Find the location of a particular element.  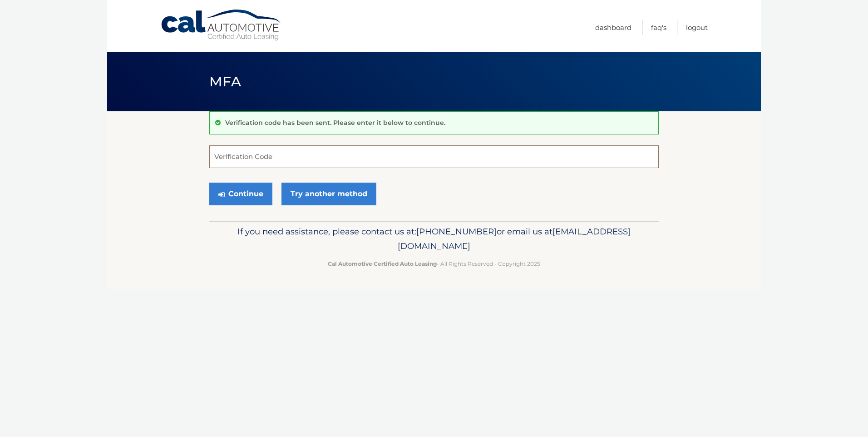

a: Logout is located at coordinates (697, 27).